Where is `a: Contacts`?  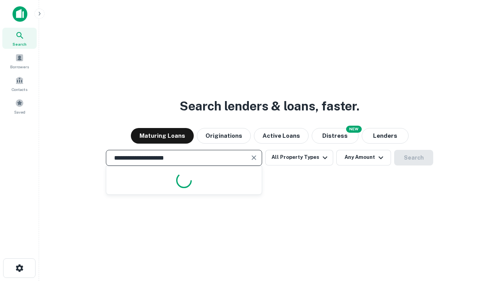
a: Contacts is located at coordinates (20, 84).